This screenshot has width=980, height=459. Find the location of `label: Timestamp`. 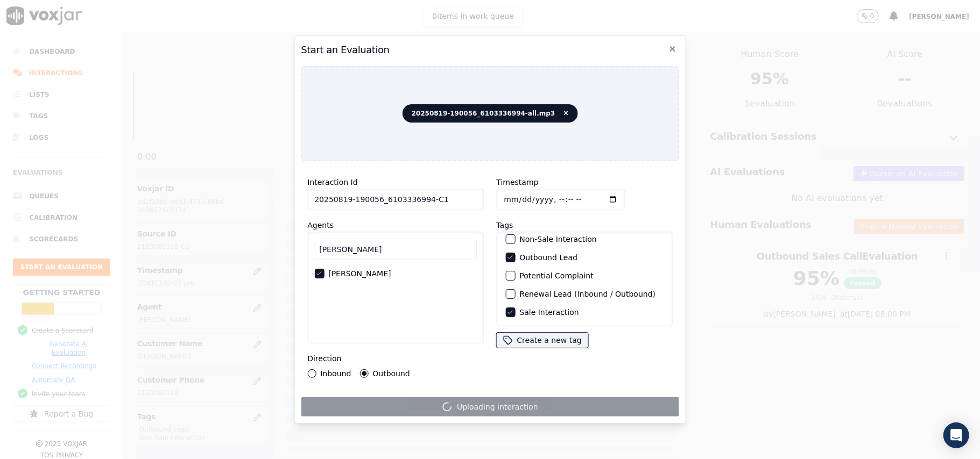

label: Timestamp is located at coordinates (517, 182).